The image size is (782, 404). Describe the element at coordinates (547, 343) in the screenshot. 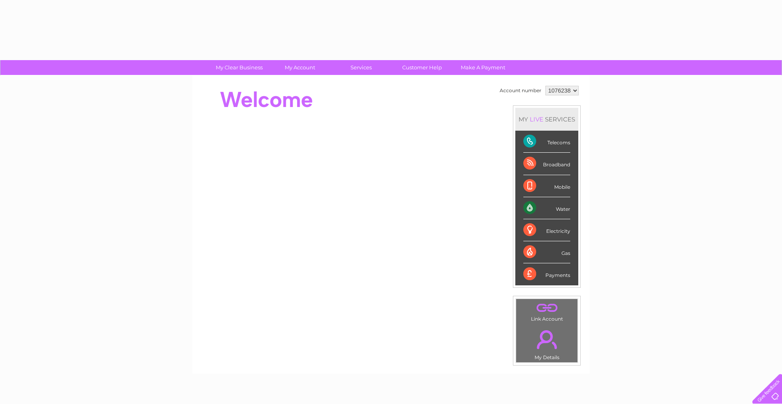

I see `td: My Details` at that location.